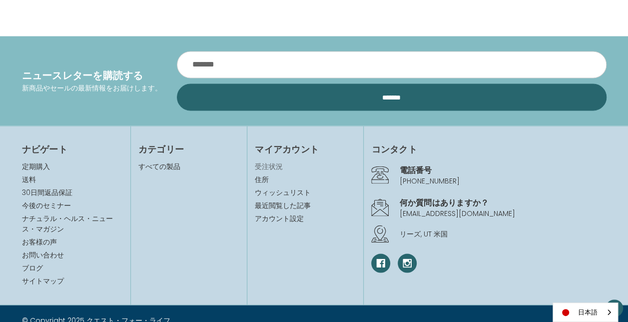  Describe the element at coordinates (32, 267) in the screenshot. I see `a: ブログ` at that location.